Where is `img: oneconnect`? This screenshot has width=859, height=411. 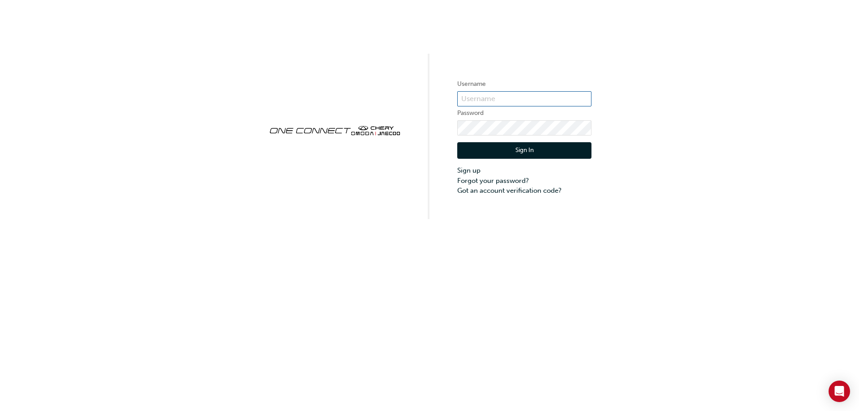 img: oneconnect is located at coordinates (334, 130).